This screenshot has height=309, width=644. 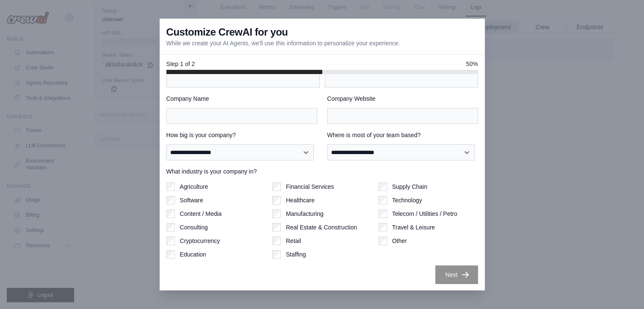 I want to click on label: Manufacturing, so click(x=305, y=214).